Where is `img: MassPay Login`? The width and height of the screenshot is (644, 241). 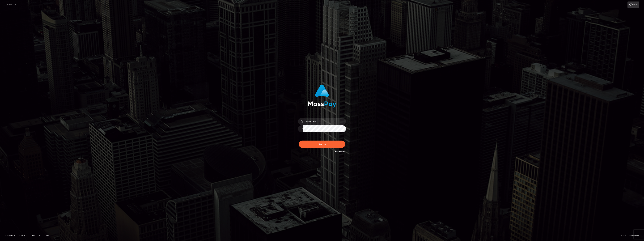 img: MassPay Login is located at coordinates (322, 96).